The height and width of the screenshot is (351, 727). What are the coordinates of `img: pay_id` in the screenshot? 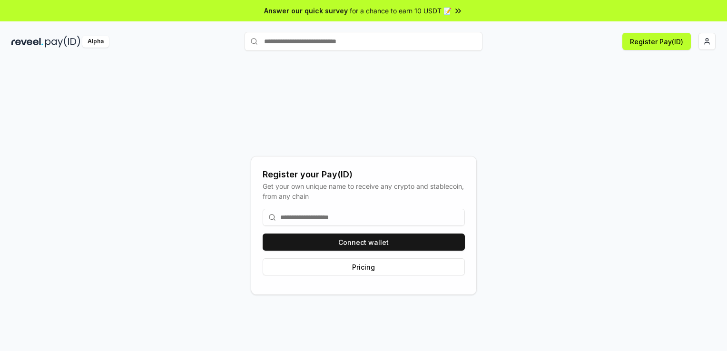 It's located at (63, 41).